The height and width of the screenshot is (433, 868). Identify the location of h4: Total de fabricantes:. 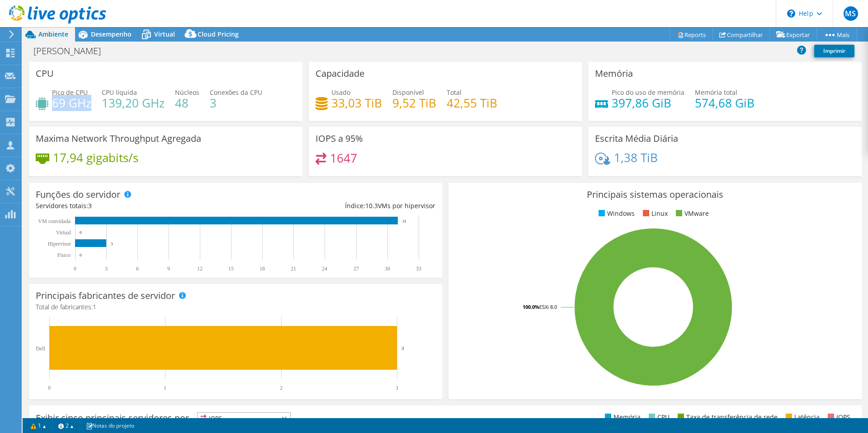
(235, 308).